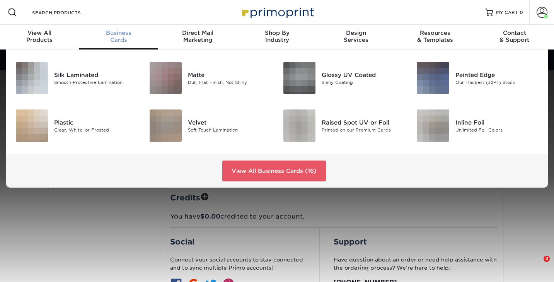 This screenshot has width=554, height=282. Describe the element at coordinates (497, 122) in the screenshot. I see `div: Inline Foil` at that location.